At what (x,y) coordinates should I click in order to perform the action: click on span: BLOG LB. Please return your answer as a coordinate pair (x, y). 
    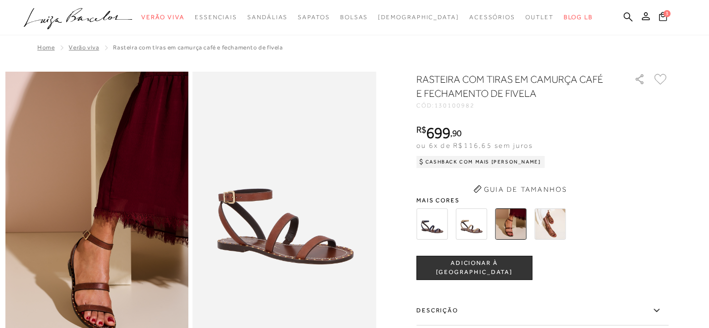
    Looking at the image, I should click on (578, 17).